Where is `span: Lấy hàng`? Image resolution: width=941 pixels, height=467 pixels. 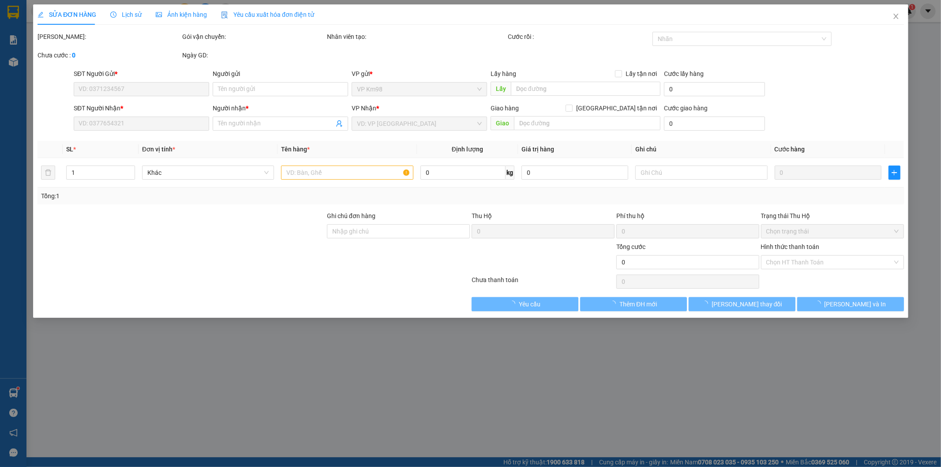
span: Lấy hàng is located at coordinates (503, 74).